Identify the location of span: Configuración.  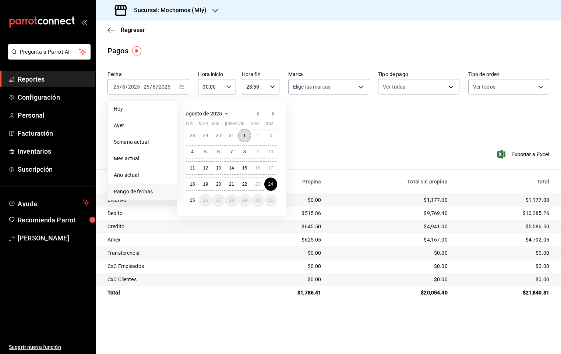
(53, 97).